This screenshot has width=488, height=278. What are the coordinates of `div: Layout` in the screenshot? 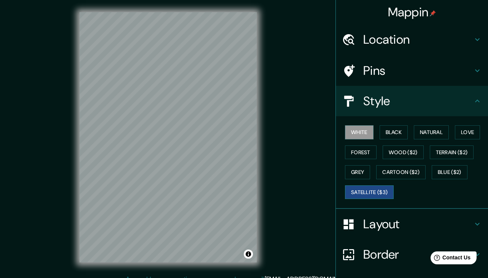 It's located at (412, 224).